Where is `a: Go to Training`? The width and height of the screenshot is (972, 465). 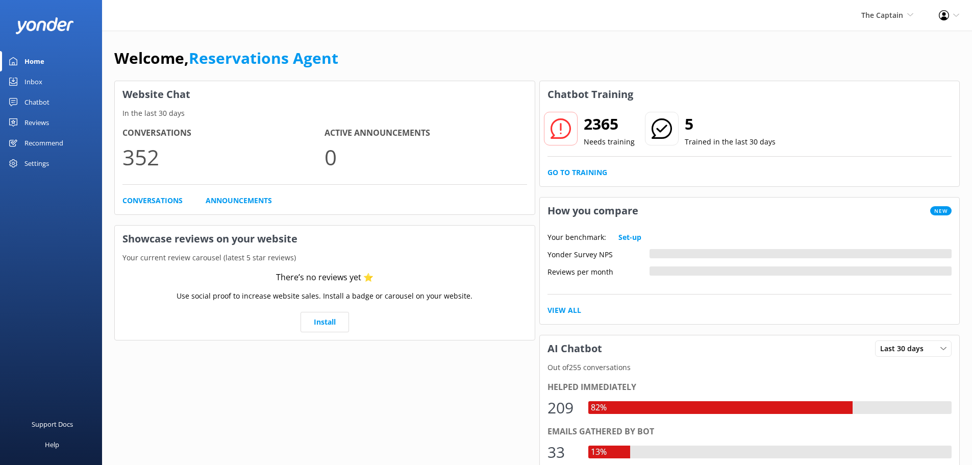
a: Go to Training is located at coordinates (577, 173).